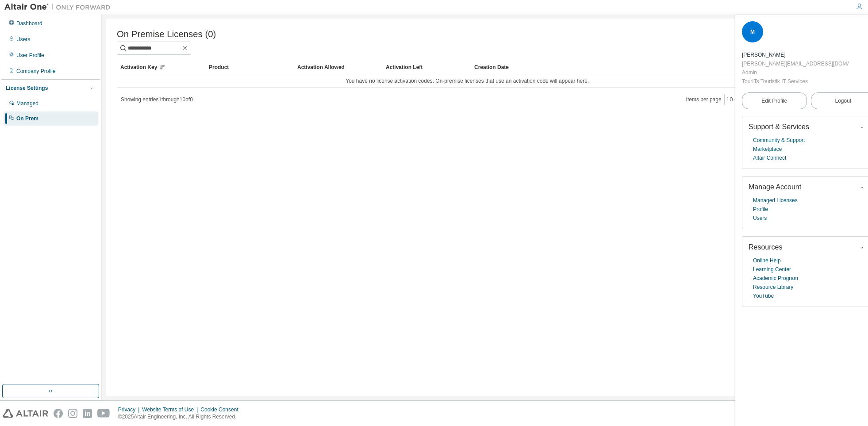  I want to click on div: Privacy, so click(130, 410).